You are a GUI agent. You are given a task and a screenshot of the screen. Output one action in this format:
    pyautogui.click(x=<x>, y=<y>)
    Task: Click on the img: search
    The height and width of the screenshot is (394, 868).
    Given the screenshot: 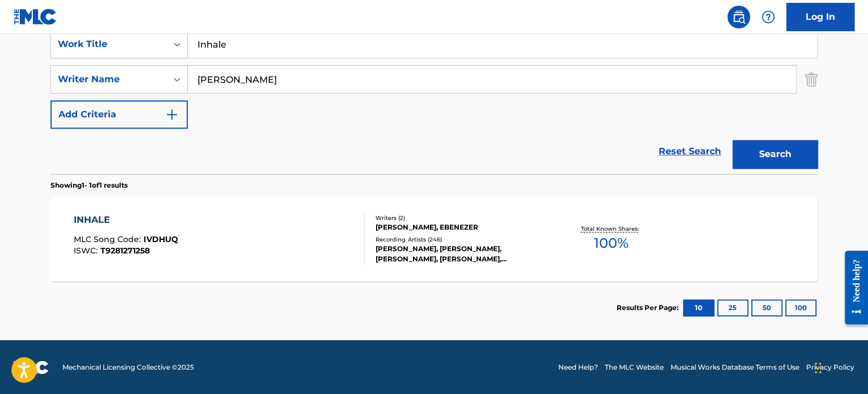 What is the action you would take?
    pyautogui.click(x=739, y=17)
    